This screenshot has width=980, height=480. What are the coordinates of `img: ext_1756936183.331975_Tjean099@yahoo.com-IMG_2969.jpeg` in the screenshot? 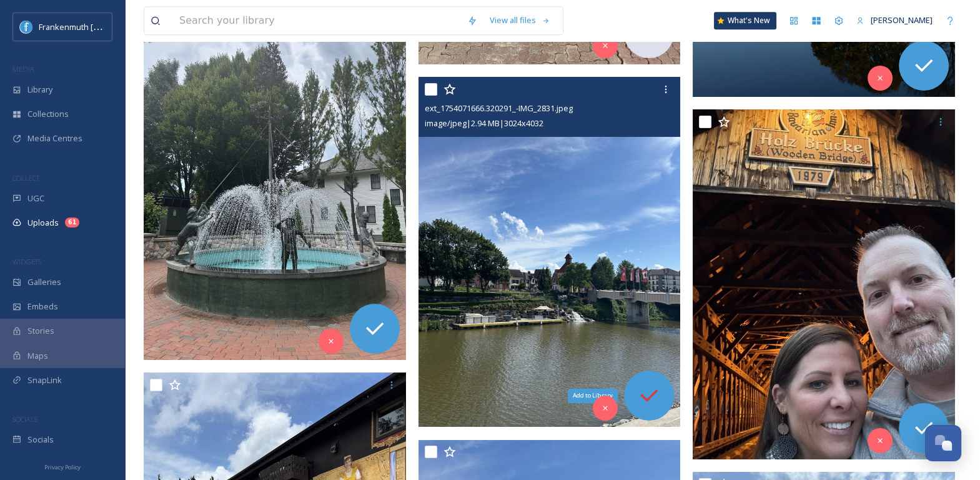 It's located at (824, 285).